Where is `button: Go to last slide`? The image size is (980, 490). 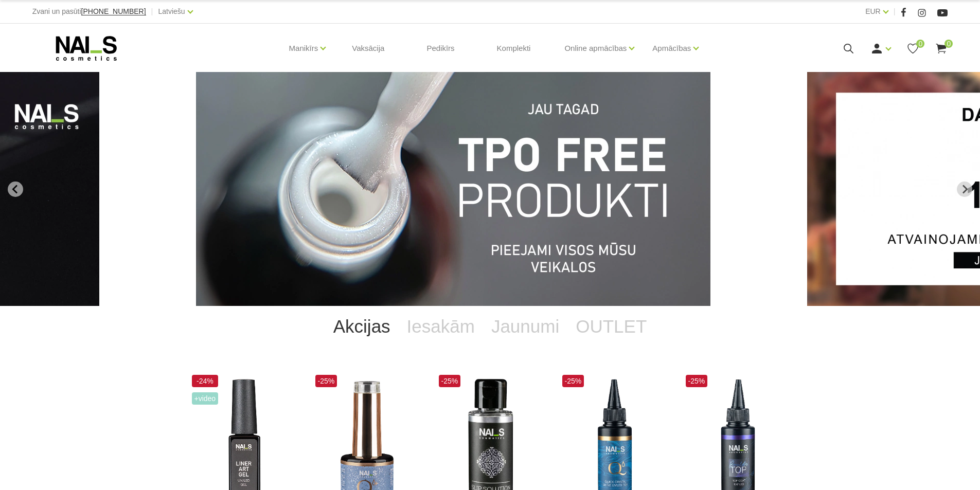 button: Go to last slide is located at coordinates (16, 189).